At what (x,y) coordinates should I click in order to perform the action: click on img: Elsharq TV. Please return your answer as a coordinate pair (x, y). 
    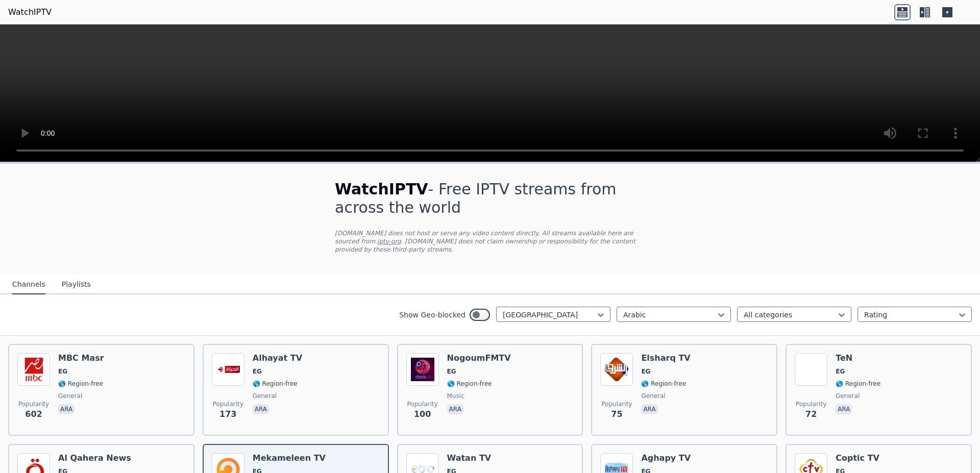
    Looking at the image, I should click on (616, 369).